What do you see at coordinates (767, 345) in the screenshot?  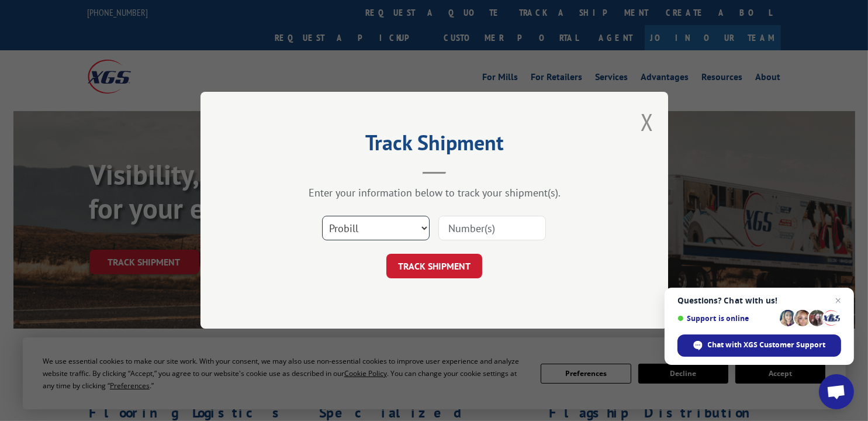 I see `span: Chat with XGS Customer Support` at bounding box center [767, 345].